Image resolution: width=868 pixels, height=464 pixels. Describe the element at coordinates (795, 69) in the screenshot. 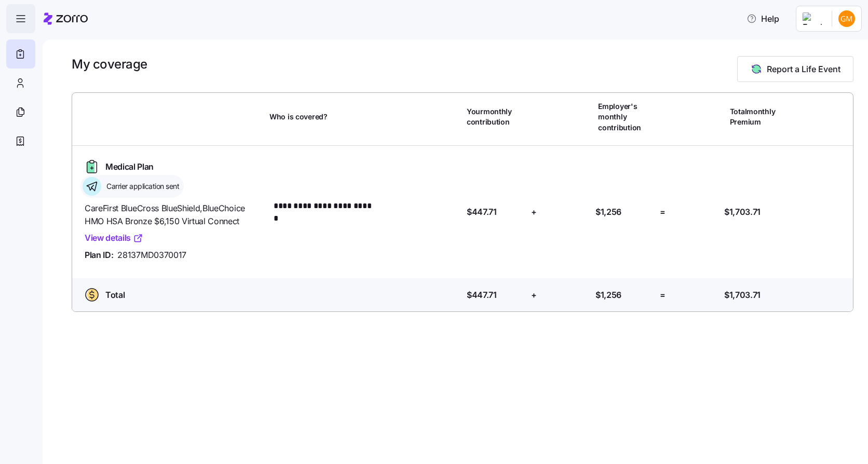

I see `button: Report a Life Event` at that location.